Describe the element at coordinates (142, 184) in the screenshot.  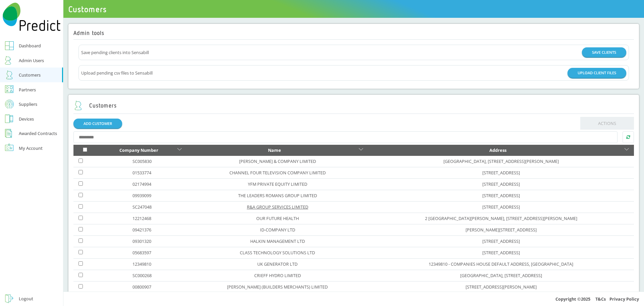
I see `a: 02174994` at that location.